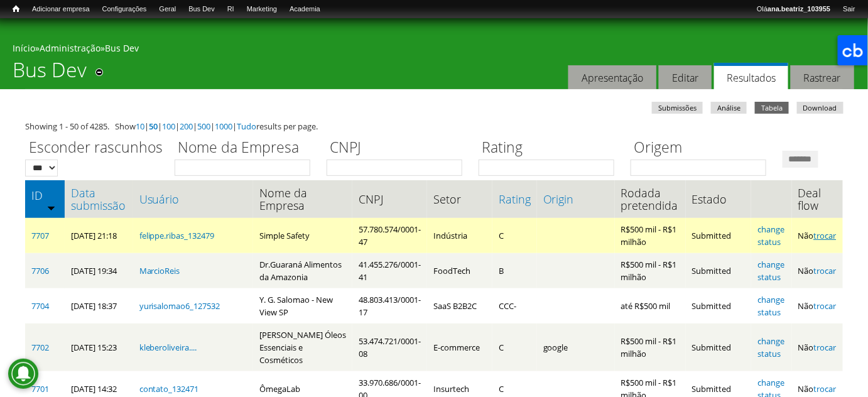  What do you see at coordinates (514, 199) in the screenshot?
I see `a: Rating` at bounding box center [514, 199].